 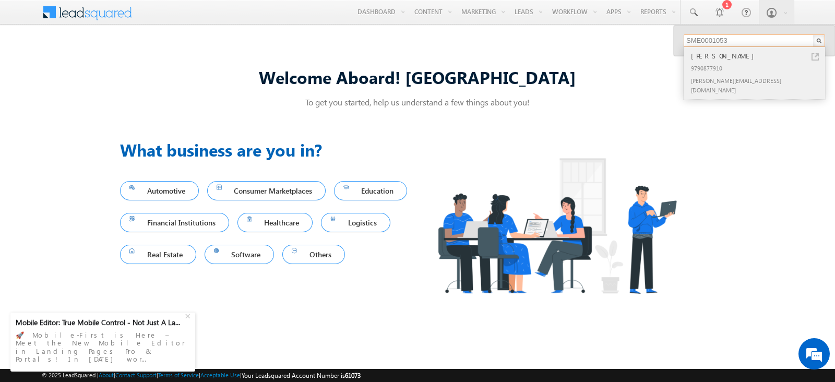 What do you see at coordinates (239, 254) in the screenshot?
I see `span: Software` at bounding box center [239, 254].